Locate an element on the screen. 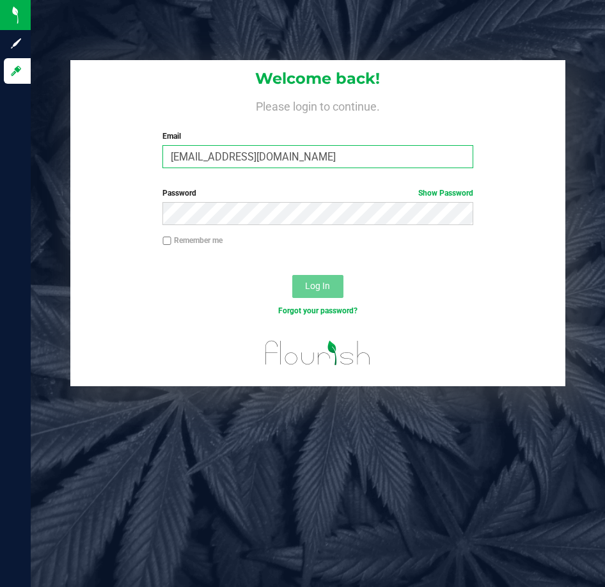 This screenshot has width=605, height=587. span: Log In is located at coordinates (317, 286).